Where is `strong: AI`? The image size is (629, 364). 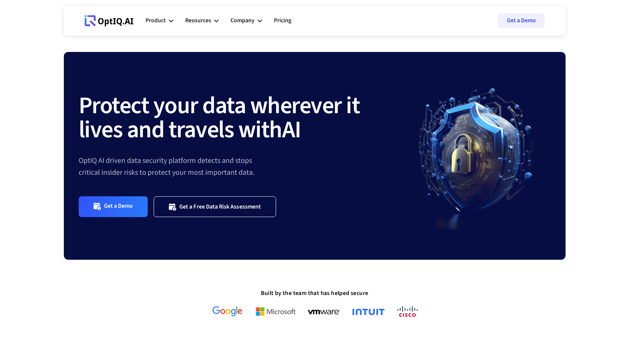 strong: AI is located at coordinates (291, 130).